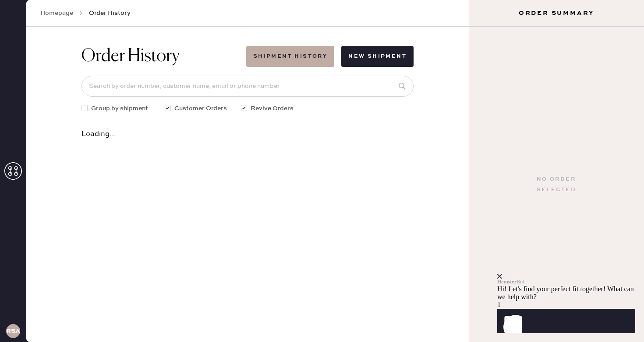  What do you see at coordinates (272, 109) in the screenshot?
I see `span: Revive Orders` at bounding box center [272, 109].